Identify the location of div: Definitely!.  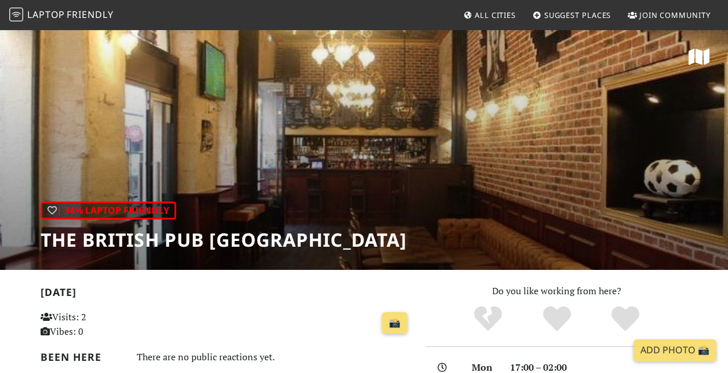
(625, 319).